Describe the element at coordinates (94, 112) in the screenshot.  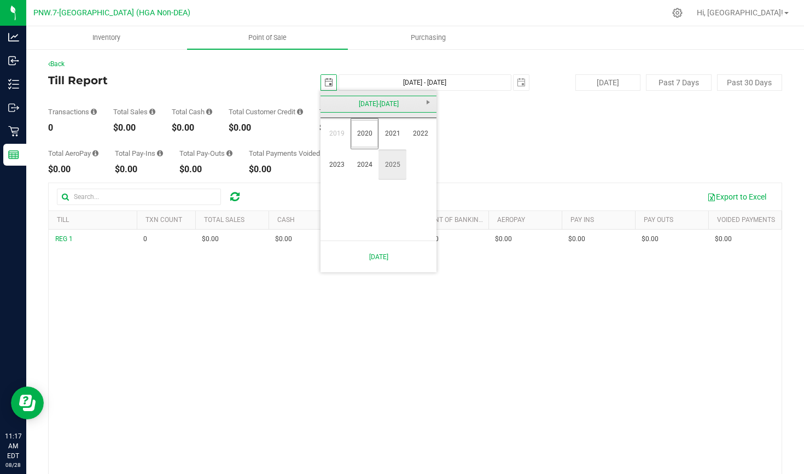
I see `i: Count of all successful payment transactions, possibly including voids, refunds, and cash-back fr...` at that location.